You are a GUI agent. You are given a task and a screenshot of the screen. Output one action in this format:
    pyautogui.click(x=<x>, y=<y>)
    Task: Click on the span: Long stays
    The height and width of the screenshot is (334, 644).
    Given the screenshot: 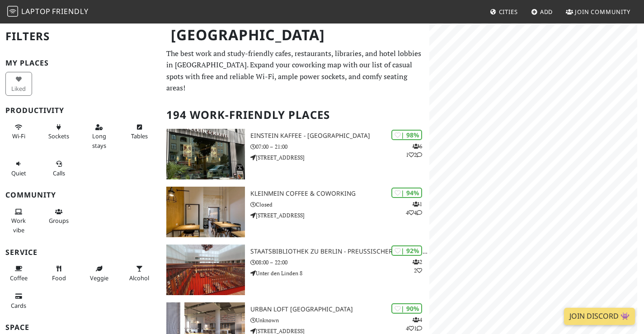 What is the action you would take?
    pyautogui.click(x=99, y=140)
    